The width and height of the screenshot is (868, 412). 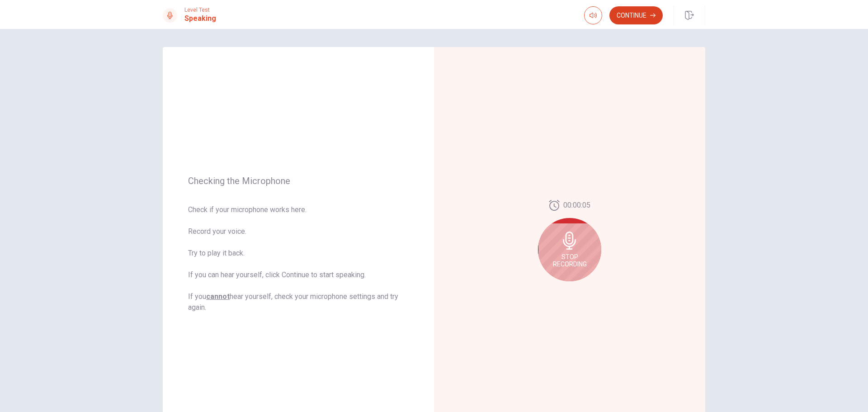 I want to click on button: Continue, so click(x=636, y=15).